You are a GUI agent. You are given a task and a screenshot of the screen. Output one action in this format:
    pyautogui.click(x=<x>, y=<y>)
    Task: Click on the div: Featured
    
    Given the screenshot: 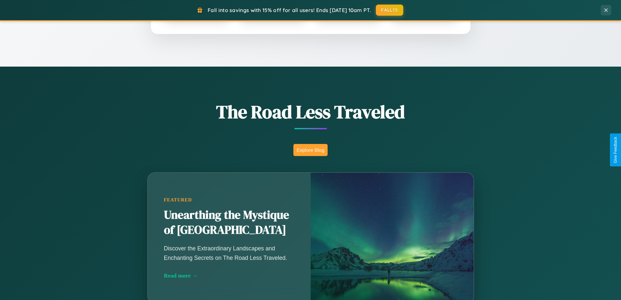 What is the action you would take?
    pyautogui.click(x=229, y=200)
    